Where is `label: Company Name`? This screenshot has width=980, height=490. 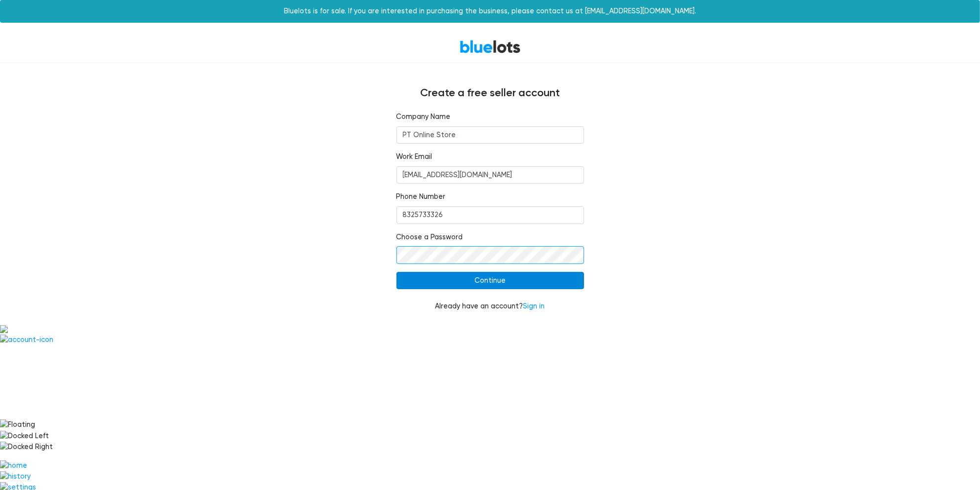 label: Company Name is located at coordinates (424, 117).